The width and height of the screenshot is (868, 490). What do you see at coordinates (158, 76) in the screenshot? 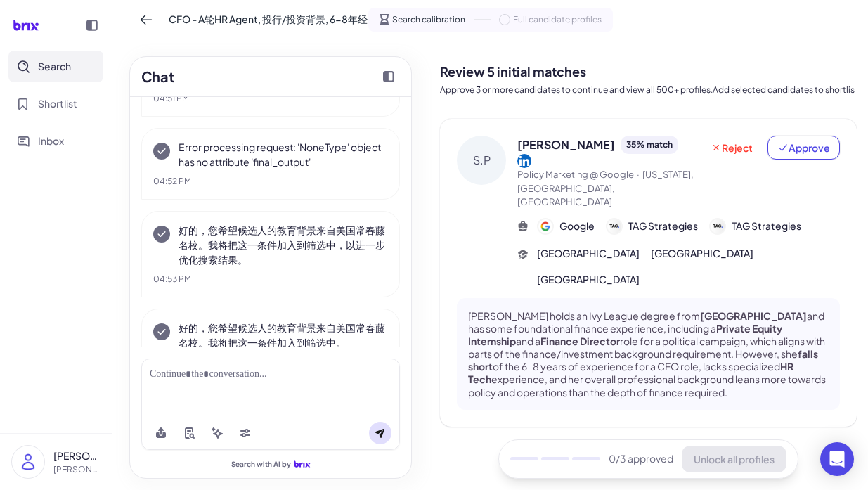
I see `h2: Chat` at bounding box center [158, 76].